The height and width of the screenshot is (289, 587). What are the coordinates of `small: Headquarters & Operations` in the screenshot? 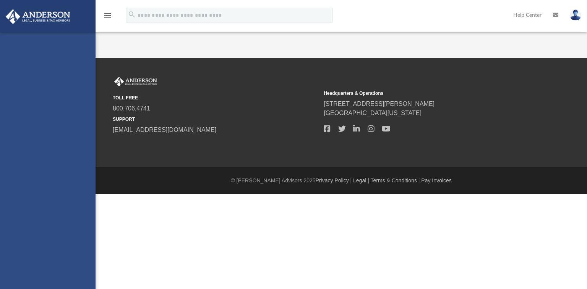 It's located at (427, 93).